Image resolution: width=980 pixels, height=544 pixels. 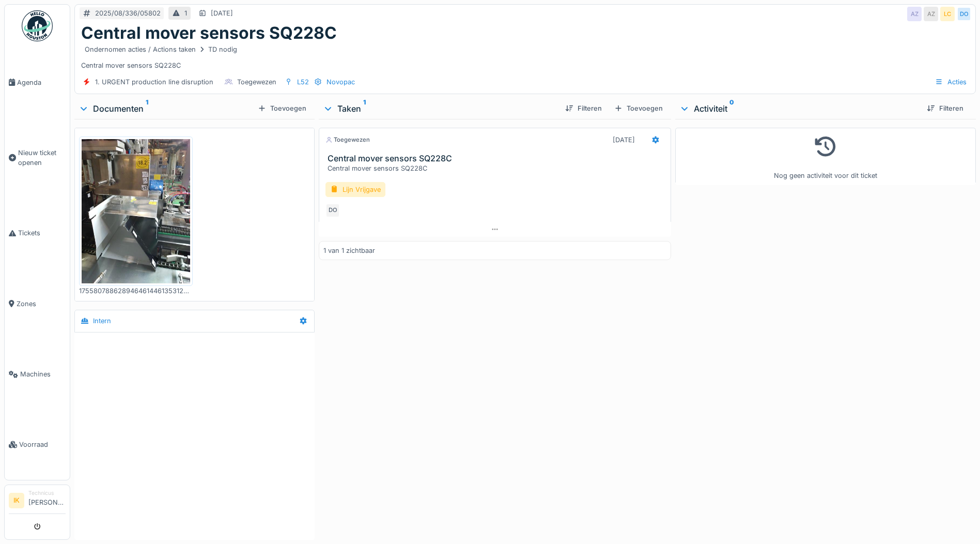 What do you see at coordinates (303, 82) in the screenshot?
I see `div: L52` at bounding box center [303, 82].